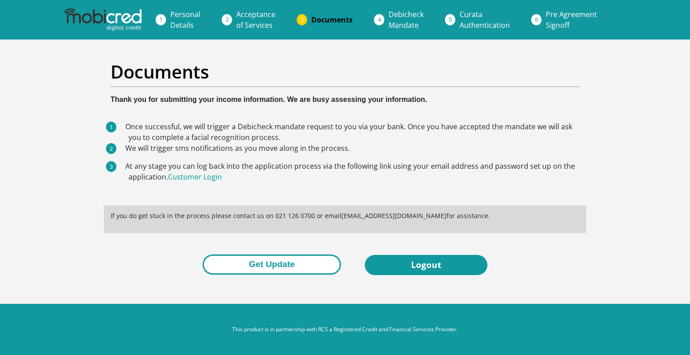  Describe the element at coordinates (484, 20) in the screenshot. I see `a: CurataAuthentication` at that location.